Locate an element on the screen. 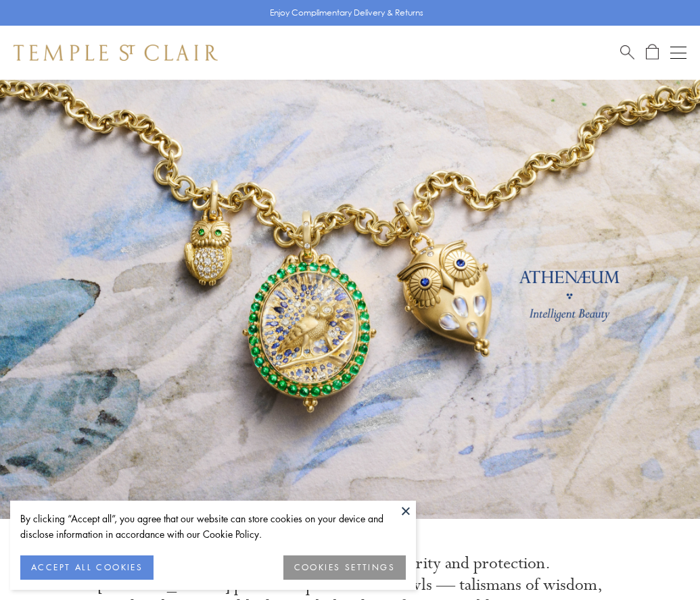 The height and width of the screenshot is (600, 700). img: Temple St. Clair is located at coordinates (115, 52).